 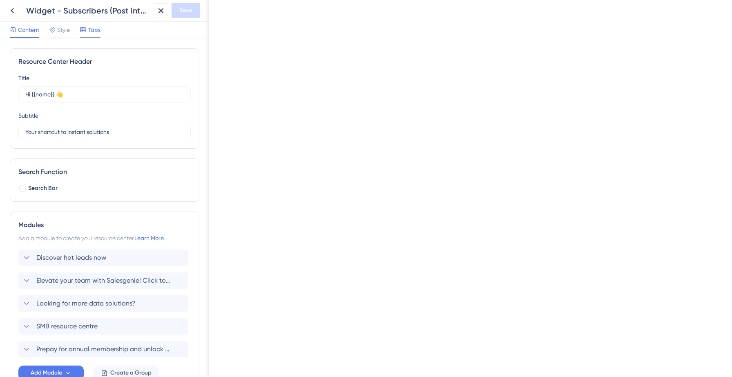 I want to click on div: Looking for more data solutions?, so click(x=105, y=304).